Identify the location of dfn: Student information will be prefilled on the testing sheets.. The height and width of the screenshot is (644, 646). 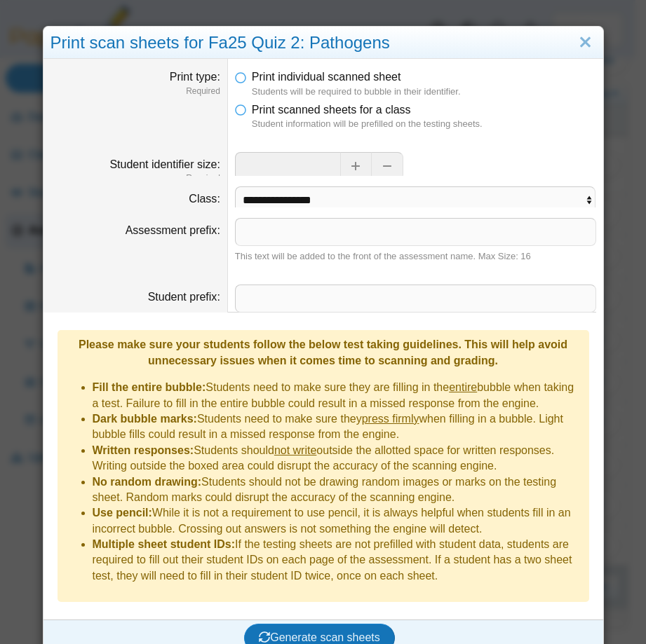
(424, 124).